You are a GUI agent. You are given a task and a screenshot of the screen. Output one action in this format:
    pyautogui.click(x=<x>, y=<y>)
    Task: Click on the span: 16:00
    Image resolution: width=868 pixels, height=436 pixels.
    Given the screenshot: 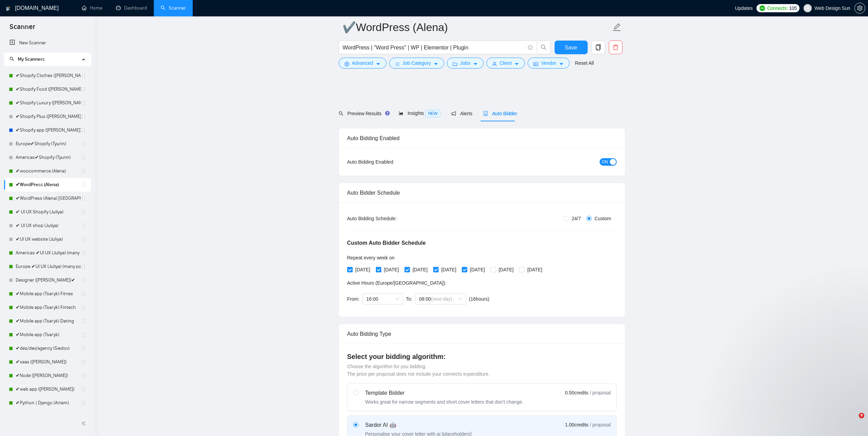 What is the action you would take?
    pyautogui.click(x=382, y=299)
    